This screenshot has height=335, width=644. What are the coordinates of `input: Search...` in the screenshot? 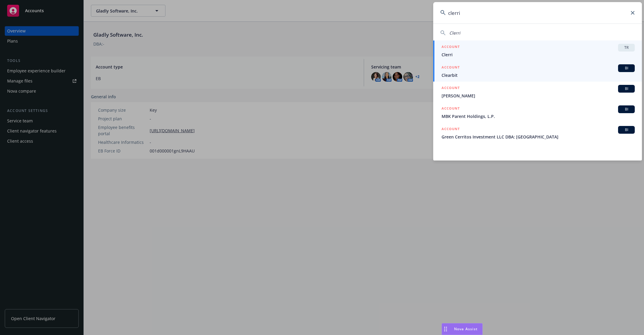 It's located at (538, 13).